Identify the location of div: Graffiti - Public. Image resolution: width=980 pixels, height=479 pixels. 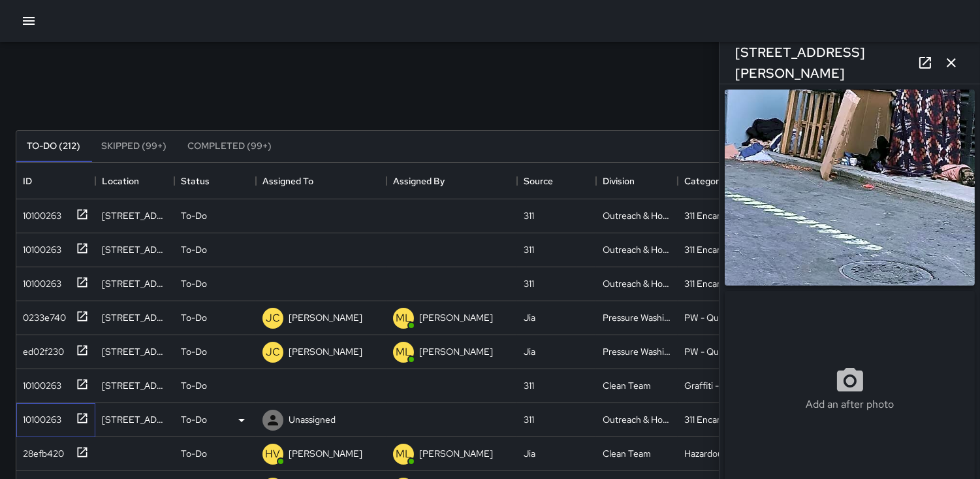
(715, 385).